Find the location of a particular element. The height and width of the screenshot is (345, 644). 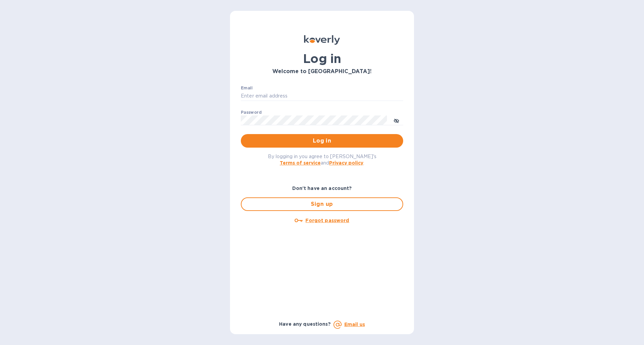

u: Forgot password is located at coordinates (327, 220).